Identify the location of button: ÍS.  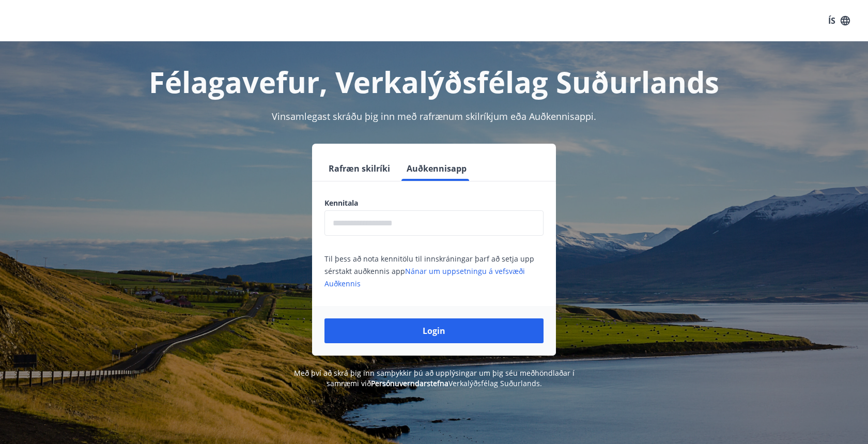
(839, 21).